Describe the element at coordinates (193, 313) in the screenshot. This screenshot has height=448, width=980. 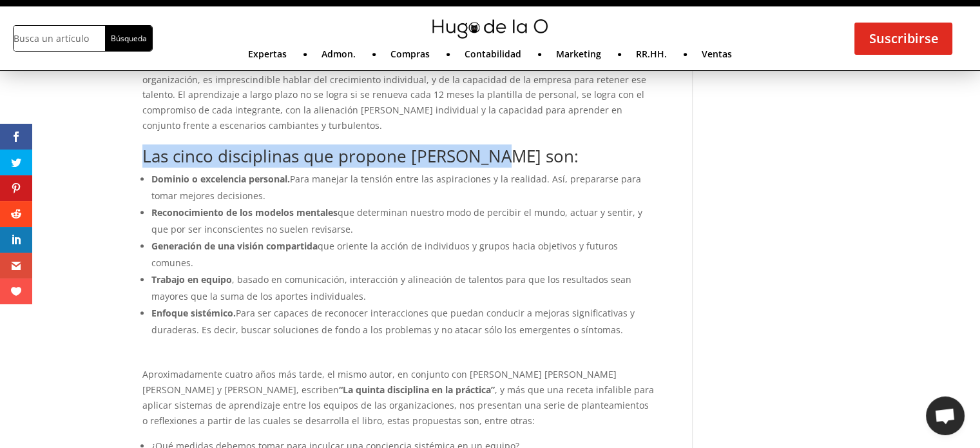
I see `b: Enfoque sistémico.` at that location.